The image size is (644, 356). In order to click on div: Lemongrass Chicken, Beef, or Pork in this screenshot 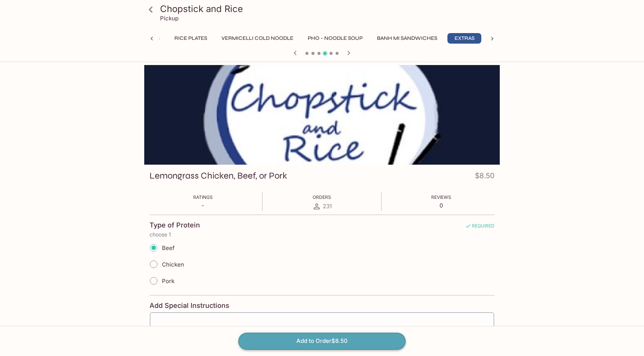, I will do `click(322, 115)`.